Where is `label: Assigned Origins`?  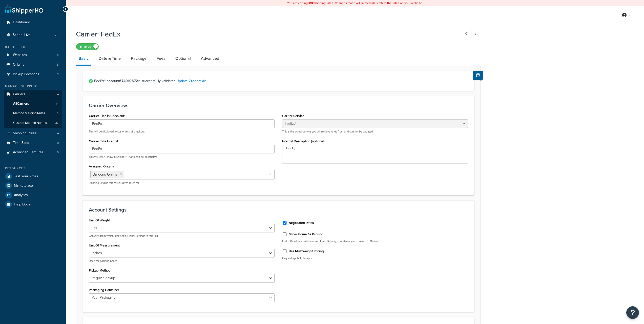
label: Assigned Origins is located at coordinates (101, 166).